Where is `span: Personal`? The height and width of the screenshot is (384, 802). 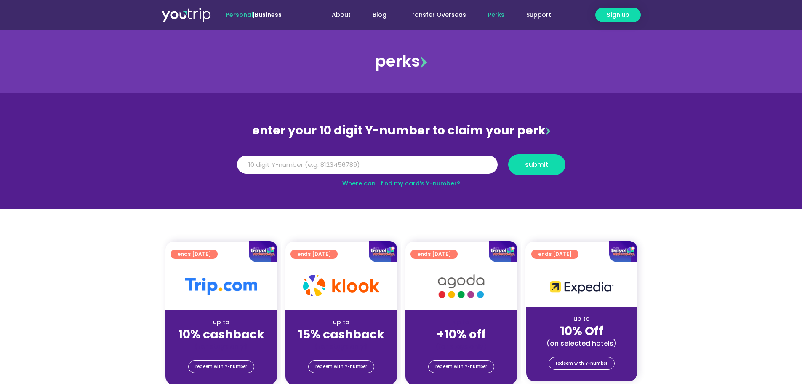 span: Personal is located at coordinates (239, 15).